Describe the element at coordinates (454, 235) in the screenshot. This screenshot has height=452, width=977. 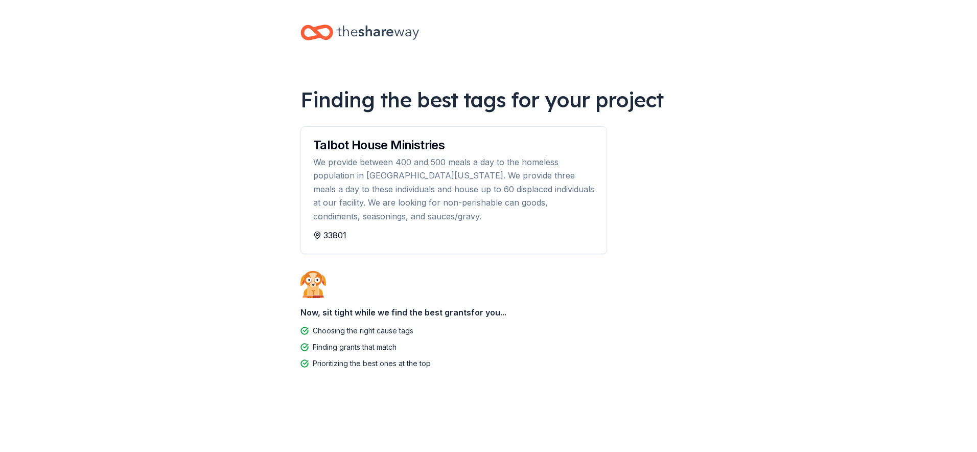
I see `div: 33801` at that location.